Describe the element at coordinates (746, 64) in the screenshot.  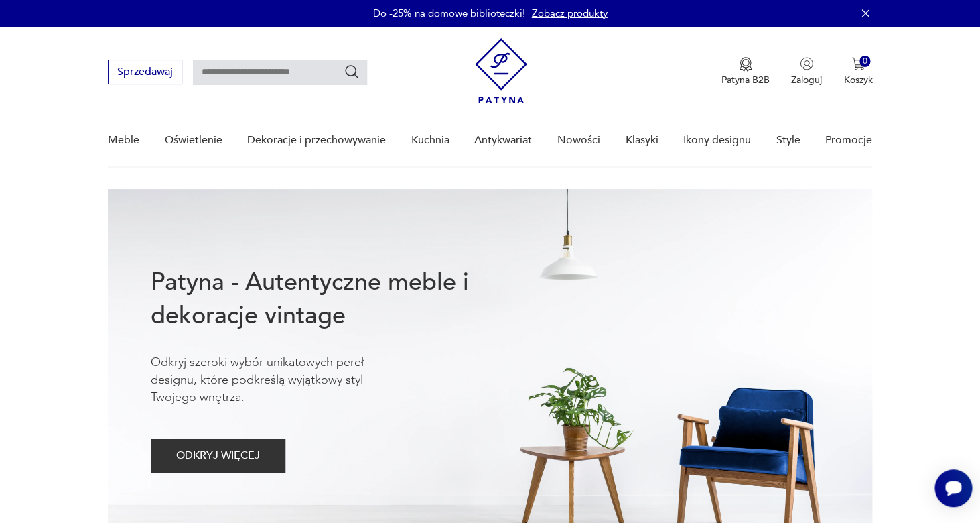
I see `img: Ikona medalu` at that location.